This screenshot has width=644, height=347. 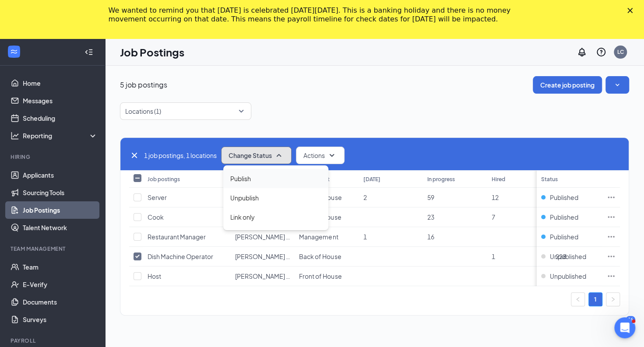 What do you see at coordinates (621, 52) in the screenshot?
I see `div: LC` at bounding box center [621, 52].